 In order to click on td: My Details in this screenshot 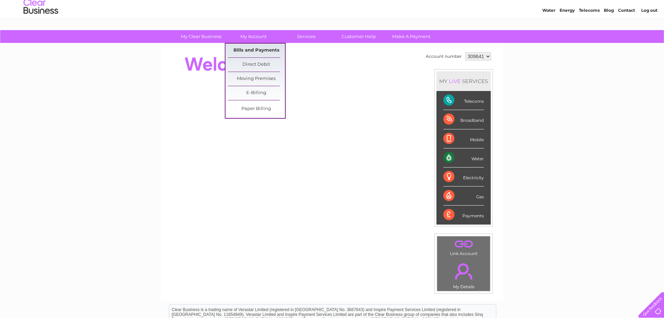, I will do `click(463, 274)`.